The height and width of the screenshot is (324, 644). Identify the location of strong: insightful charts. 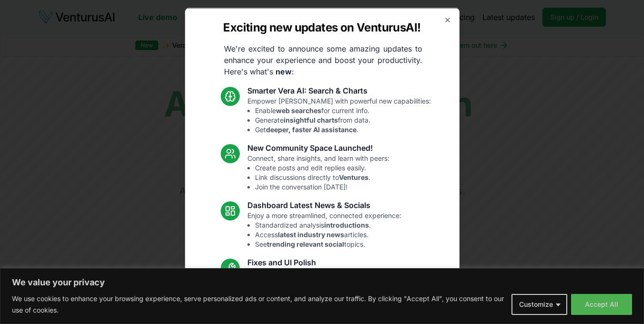
(310, 119).